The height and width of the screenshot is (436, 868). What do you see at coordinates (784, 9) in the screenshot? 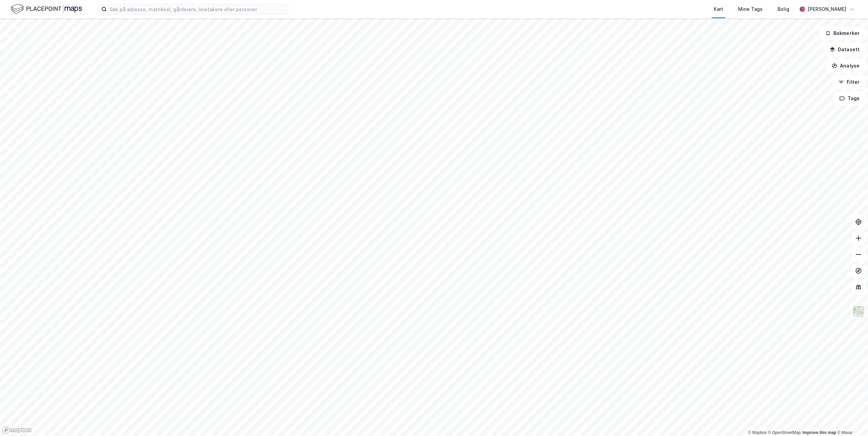
I see `div: Bolig` at bounding box center [784, 9].